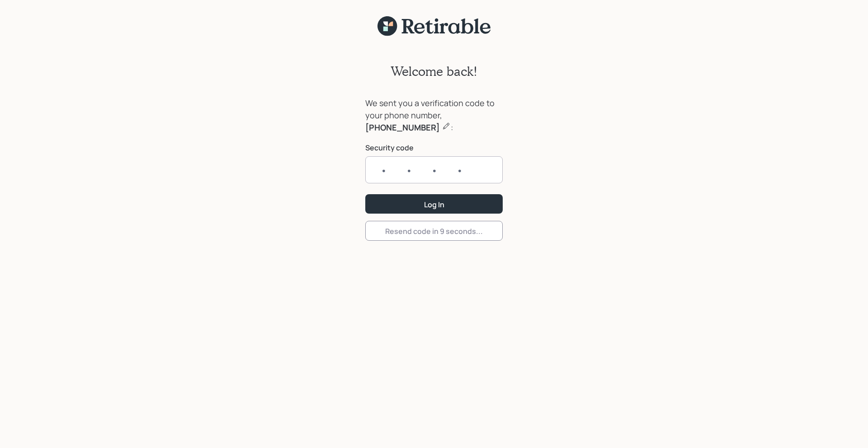 Image resolution: width=868 pixels, height=448 pixels. Describe the element at coordinates (434, 231) in the screenshot. I see `div: Resend code in 9 seconds...` at that location.